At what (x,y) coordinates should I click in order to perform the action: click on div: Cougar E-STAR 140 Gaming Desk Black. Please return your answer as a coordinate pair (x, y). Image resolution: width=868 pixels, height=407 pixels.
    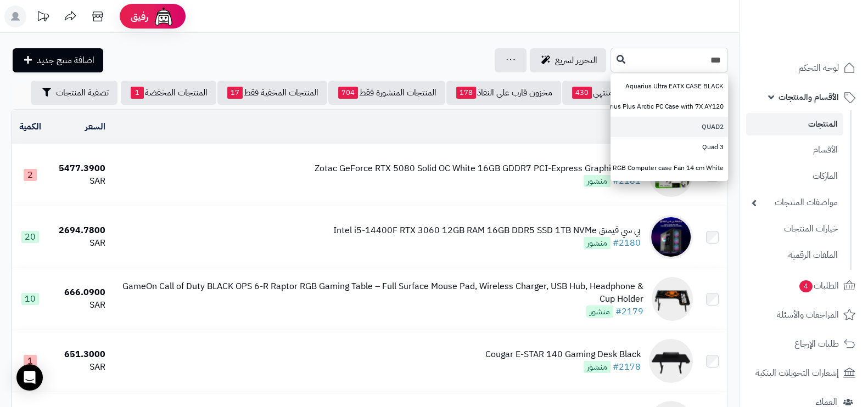
    Looking at the image, I should click on (563, 355).